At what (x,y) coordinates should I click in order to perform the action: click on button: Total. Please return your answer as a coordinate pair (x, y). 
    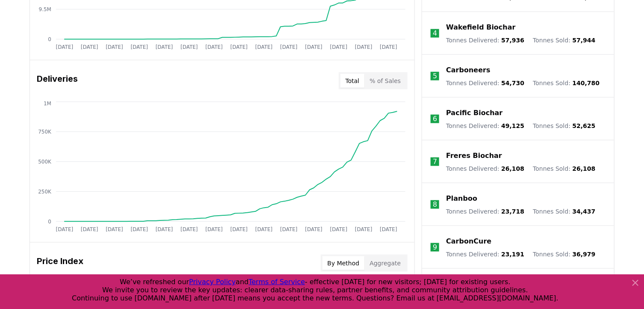
    Looking at the image, I should click on (352, 81).